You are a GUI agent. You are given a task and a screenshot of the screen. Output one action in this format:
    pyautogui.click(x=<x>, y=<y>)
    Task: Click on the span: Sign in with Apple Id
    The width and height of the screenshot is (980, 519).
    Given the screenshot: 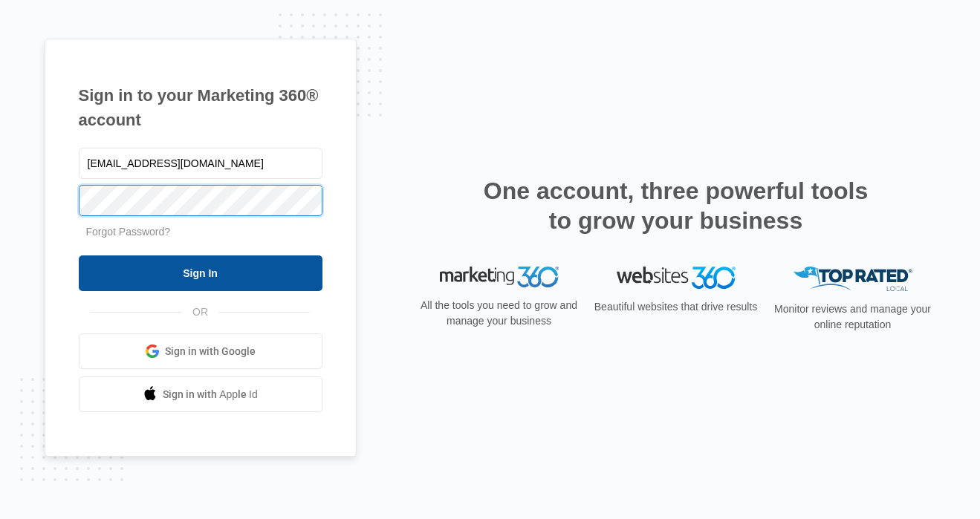 What is the action you would take?
    pyautogui.click(x=210, y=395)
    